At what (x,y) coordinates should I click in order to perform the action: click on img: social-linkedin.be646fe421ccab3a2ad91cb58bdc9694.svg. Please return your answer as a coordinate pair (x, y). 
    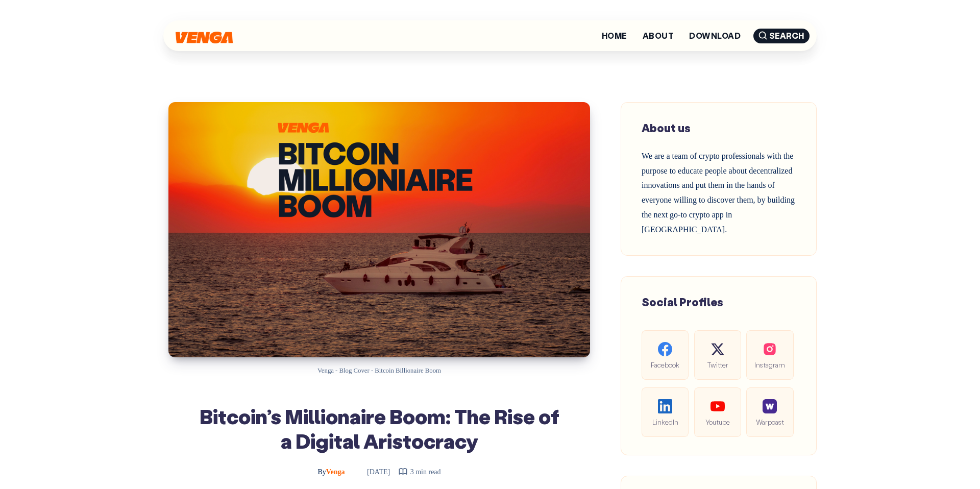
    Looking at the image, I should click on (664, 406).